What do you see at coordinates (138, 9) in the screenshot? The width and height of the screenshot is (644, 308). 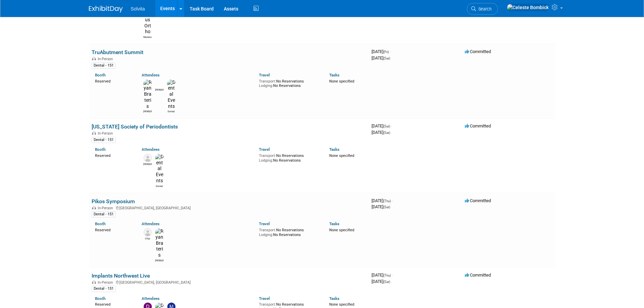 I see `span: Solvita` at bounding box center [138, 9].